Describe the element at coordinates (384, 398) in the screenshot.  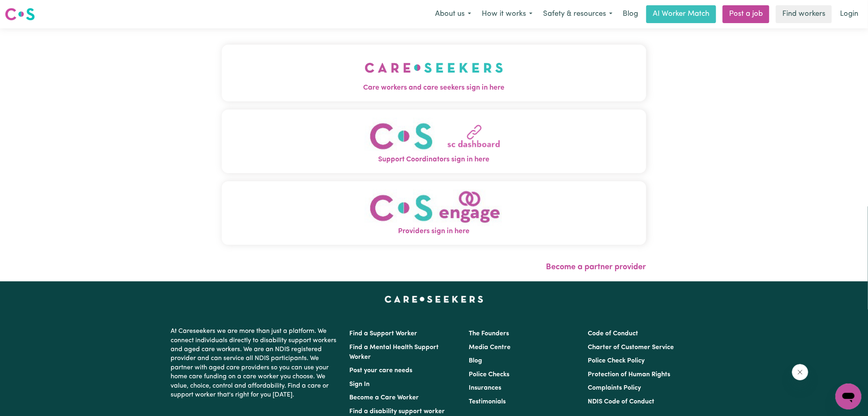
I see `a: Become a Care Worker` at that location.